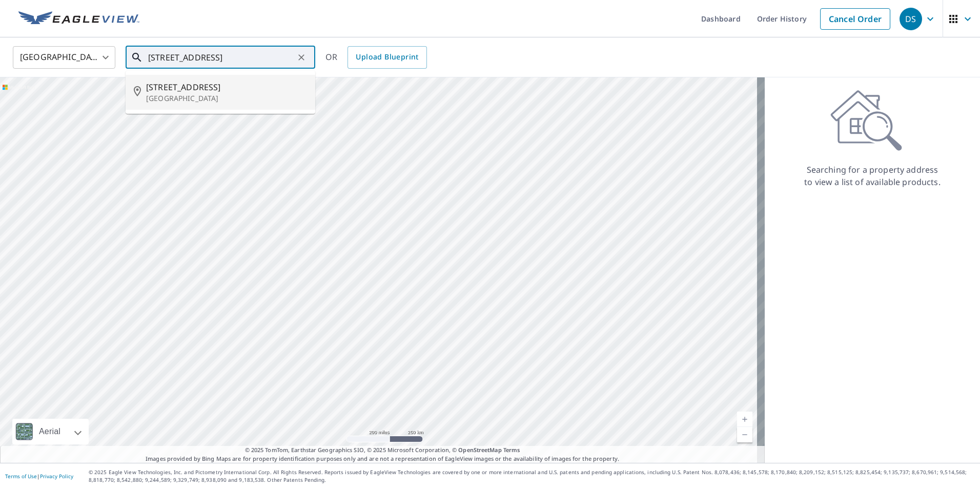 The image size is (980, 489). What do you see at coordinates (79, 19) in the screenshot?
I see `img: EV Logo` at bounding box center [79, 19].